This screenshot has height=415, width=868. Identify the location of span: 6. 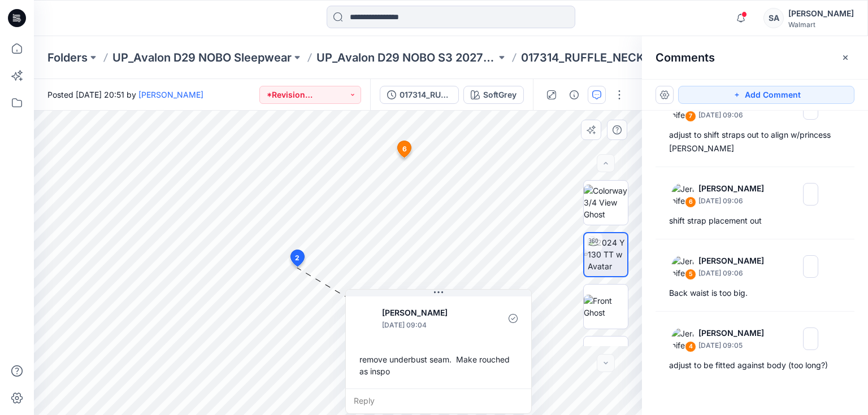
(405, 149).